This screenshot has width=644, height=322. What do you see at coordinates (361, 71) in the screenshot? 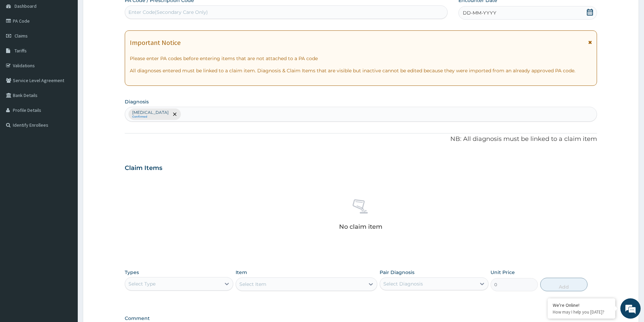
I see `p: All diagnoses entered must be linked to a claim item. Diagnosis & Claim Items that are visible bu...` at bounding box center [361, 71].